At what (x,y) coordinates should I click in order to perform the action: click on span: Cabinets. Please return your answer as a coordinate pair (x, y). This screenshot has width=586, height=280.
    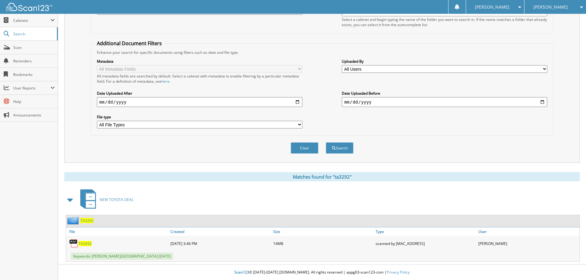
    Looking at the image, I should click on (32, 20).